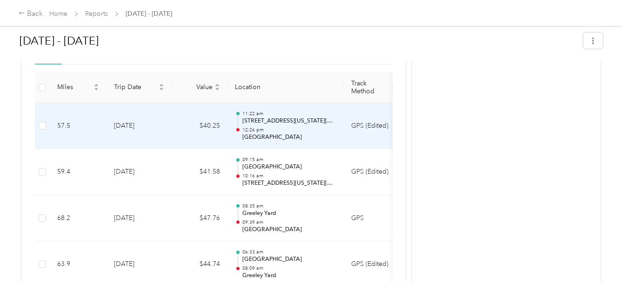 This screenshot has width=627, height=298. What do you see at coordinates (370, 87) in the screenshot?
I see `span: Track Method` at bounding box center [370, 87].